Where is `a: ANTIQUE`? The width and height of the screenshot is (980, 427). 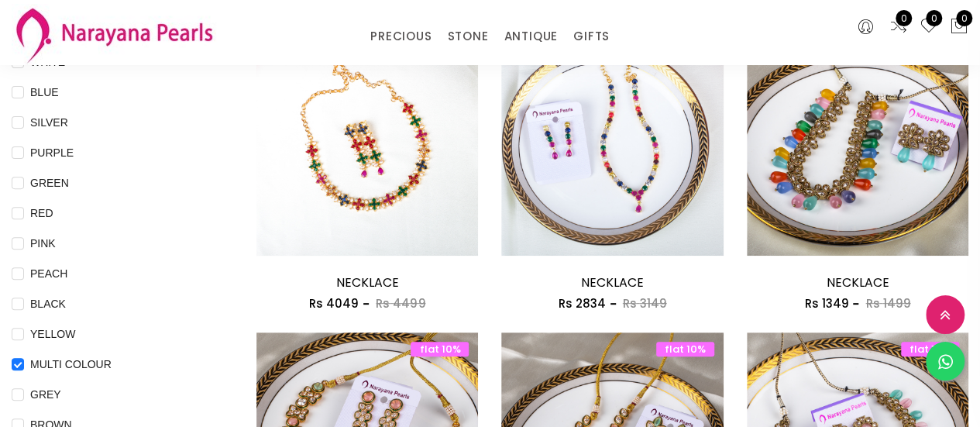
a: ANTIQUE is located at coordinates (531, 36).